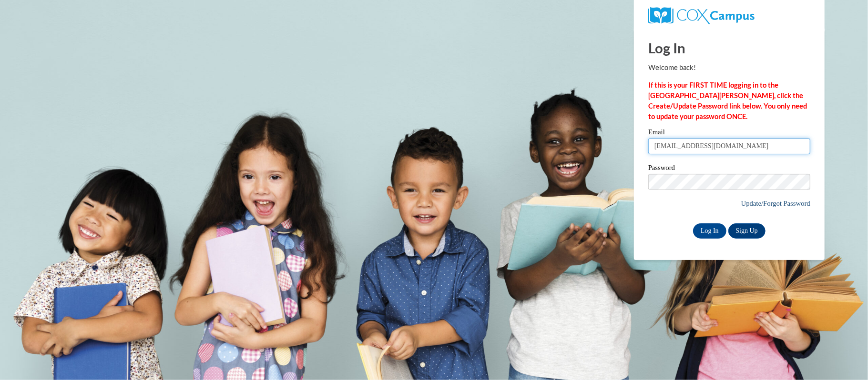 The height and width of the screenshot is (380, 868). Describe the element at coordinates (729, 169) in the screenshot. I see `label: Password` at that location.